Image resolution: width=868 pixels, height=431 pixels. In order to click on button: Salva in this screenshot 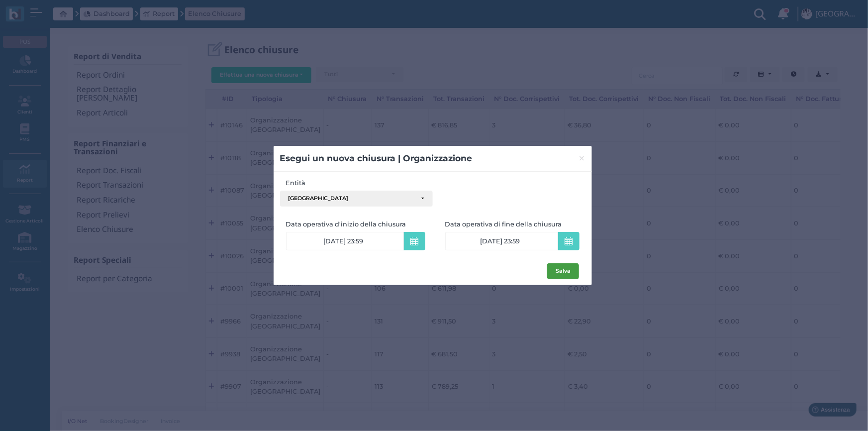, I will do `click(563, 271)`.